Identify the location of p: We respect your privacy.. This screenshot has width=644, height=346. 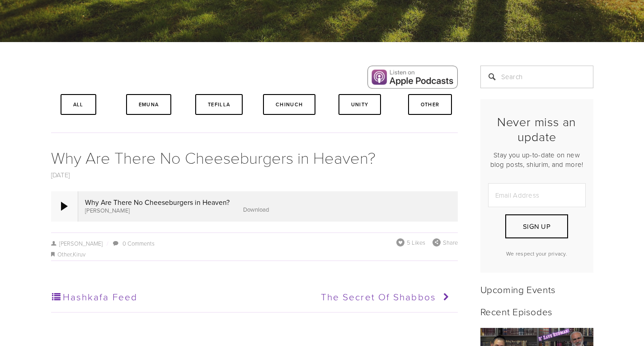
(537, 253).